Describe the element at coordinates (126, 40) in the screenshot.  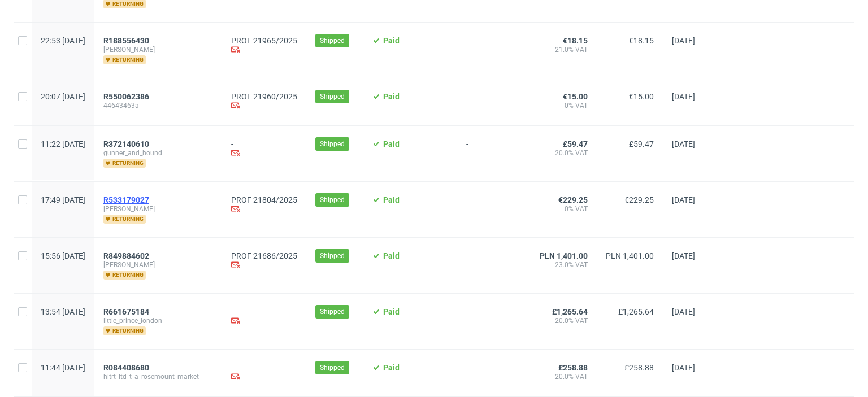
I see `span: R188556430` at that location.